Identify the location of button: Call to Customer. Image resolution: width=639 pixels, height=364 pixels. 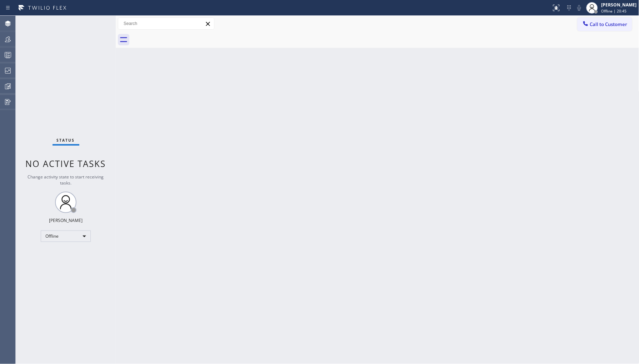
(604, 24).